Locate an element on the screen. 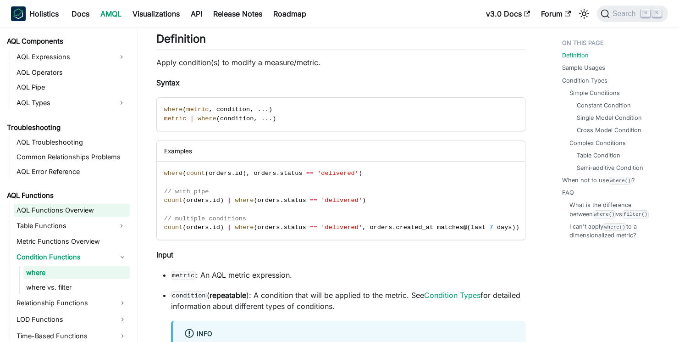  a: Simple Conditions is located at coordinates (595, 93).